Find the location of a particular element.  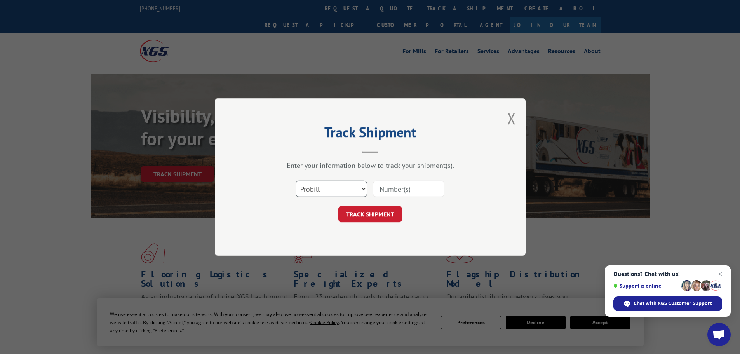

input: Number(s) is located at coordinates (409, 189).